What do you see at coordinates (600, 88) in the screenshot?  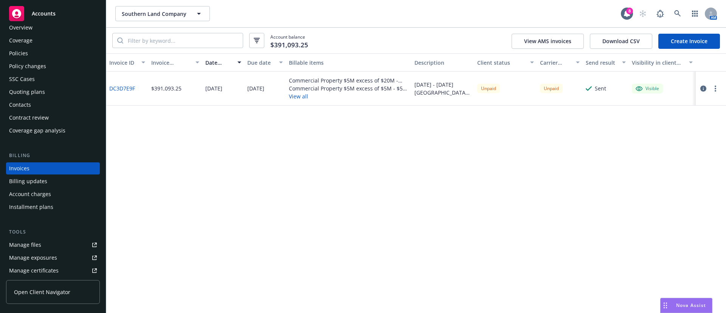 I see `div: Sent` at bounding box center [600, 88].